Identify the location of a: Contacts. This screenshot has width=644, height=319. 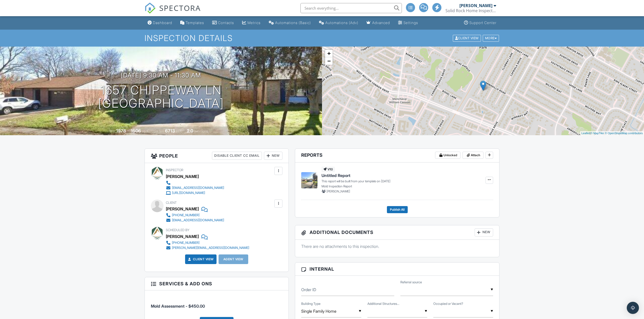
(223, 23).